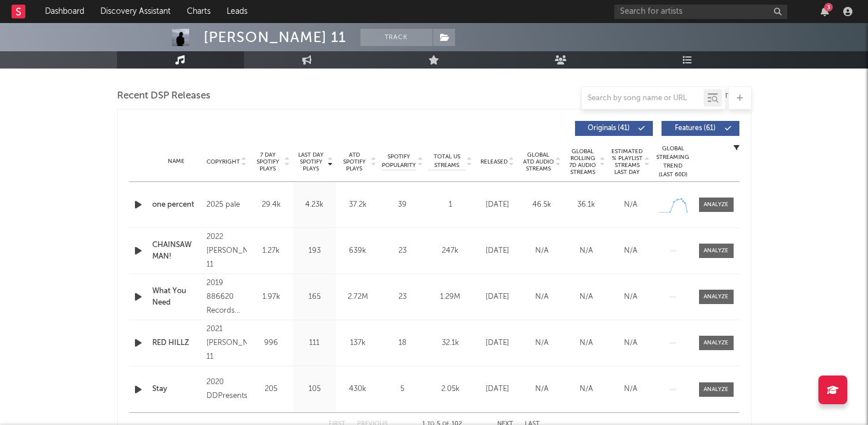  Describe the element at coordinates (271, 343) in the screenshot. I see `div: 996` at that location.